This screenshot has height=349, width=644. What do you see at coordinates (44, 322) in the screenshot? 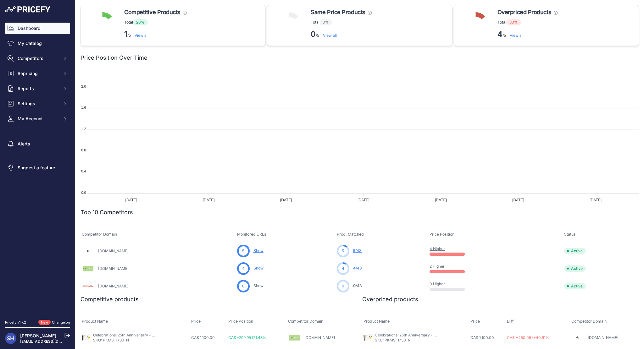
I see `span: New` at bounding box center [44, 322].